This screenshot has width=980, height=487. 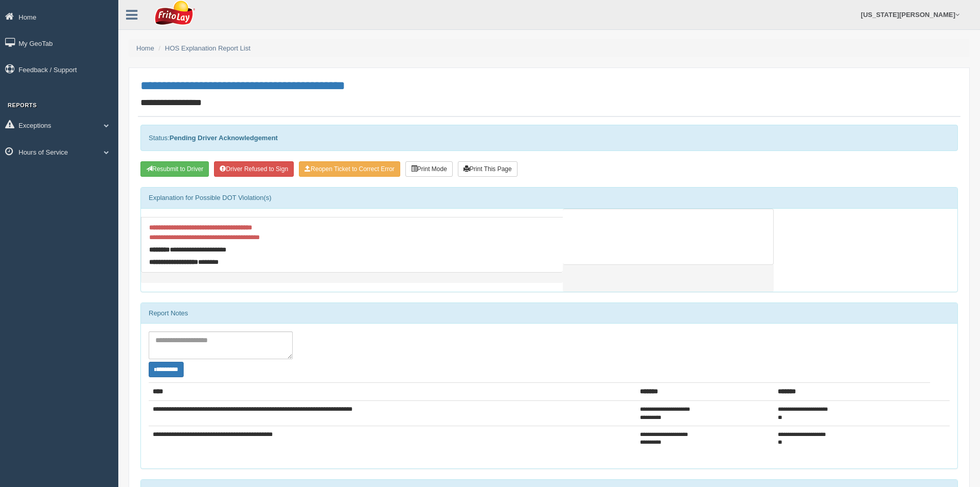 I want to click on div: Report Notes, so click(x=549, y=313).